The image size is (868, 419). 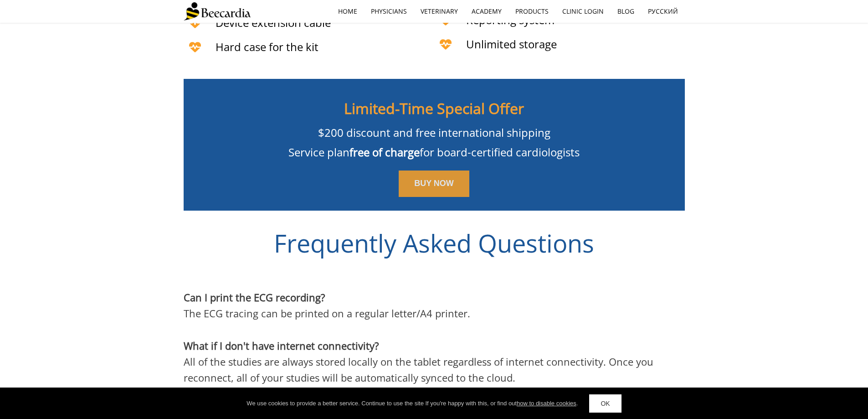 What do you see at coordinates (217, 12) in the screenshot?
I see `a: Beecardia` at bounding box center [217, 12].